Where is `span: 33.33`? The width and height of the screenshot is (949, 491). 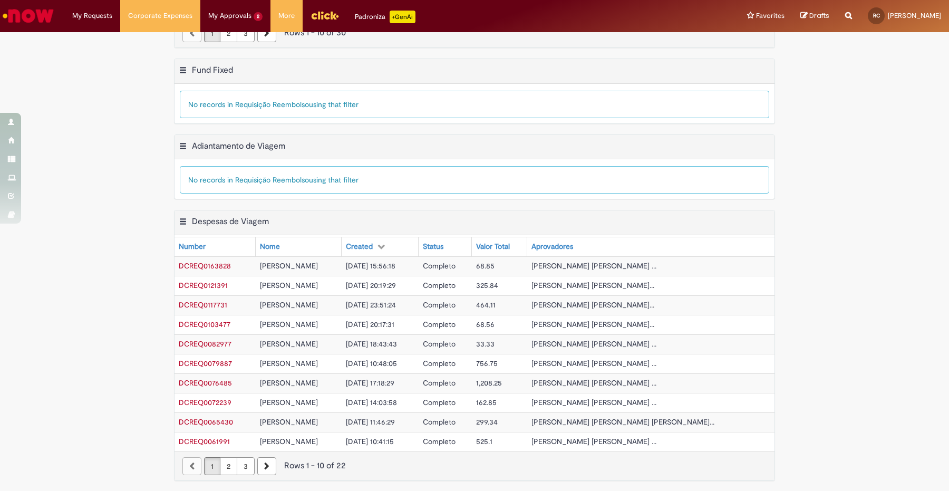 span: 33.33 is located at coordinates (485, 344).